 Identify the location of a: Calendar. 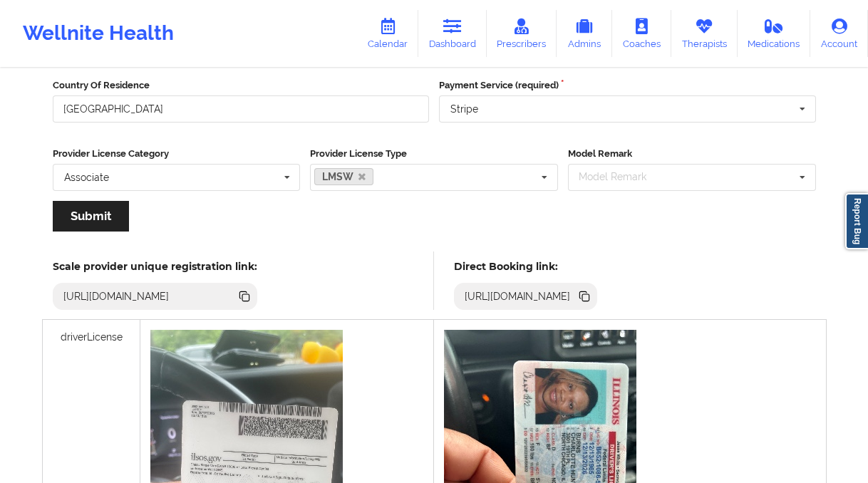
(387, 34).